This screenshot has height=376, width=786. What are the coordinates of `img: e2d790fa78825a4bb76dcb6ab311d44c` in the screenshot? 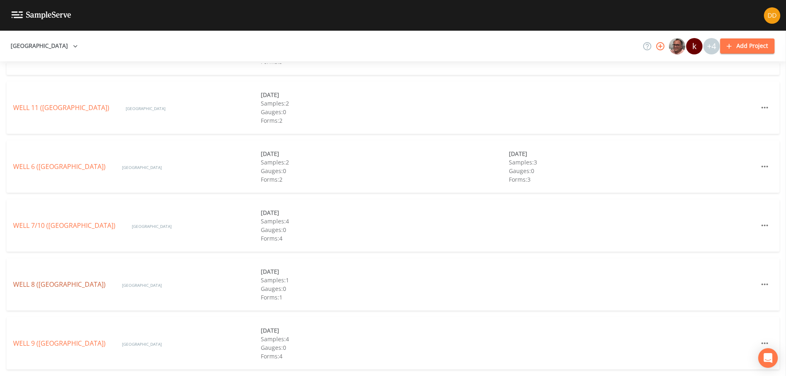 It's located at (677, 46).